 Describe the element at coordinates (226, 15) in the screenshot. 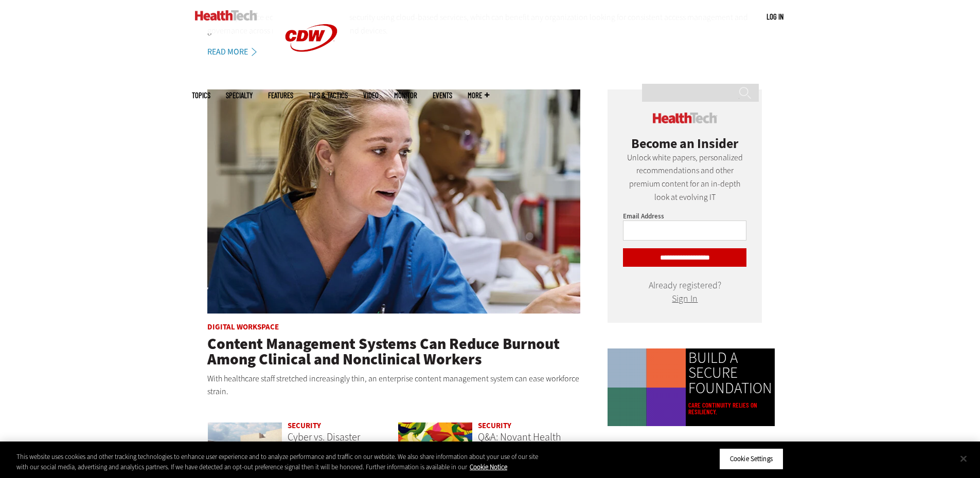

I see `img: Home` at that location.